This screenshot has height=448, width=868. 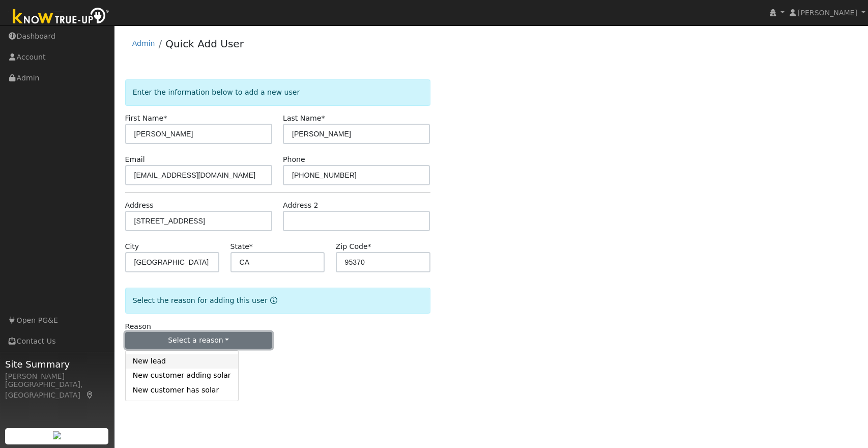 I want to click on img: retrieve, so click(x=57, y=436).